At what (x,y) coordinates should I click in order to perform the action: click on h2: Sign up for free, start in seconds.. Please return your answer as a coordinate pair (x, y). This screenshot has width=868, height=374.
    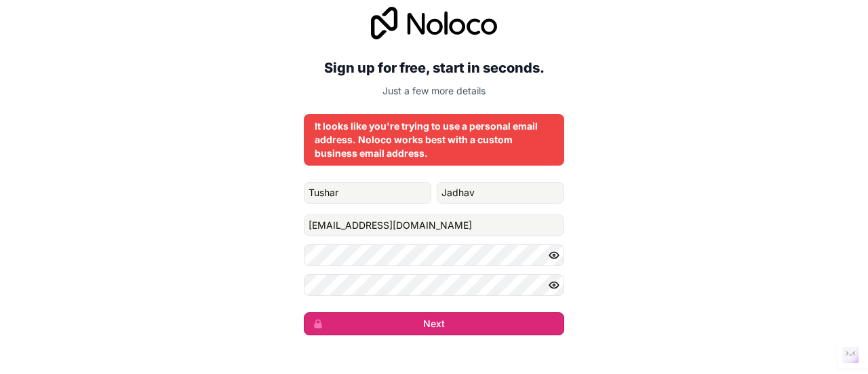
    Looking at the image, I should click on (434, 68).